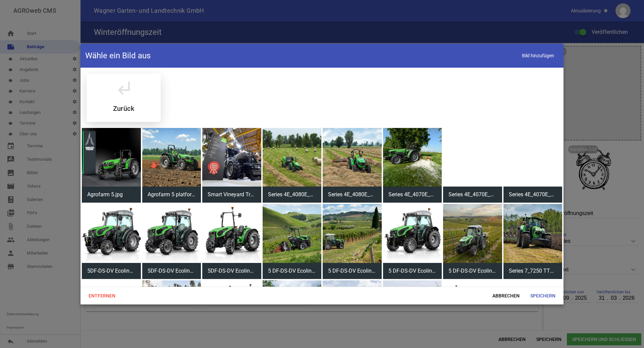 The image size is (644, 348). Describe the element at coordinates (543, 296) in the screenshot. I see `span: Speichern` at that location.